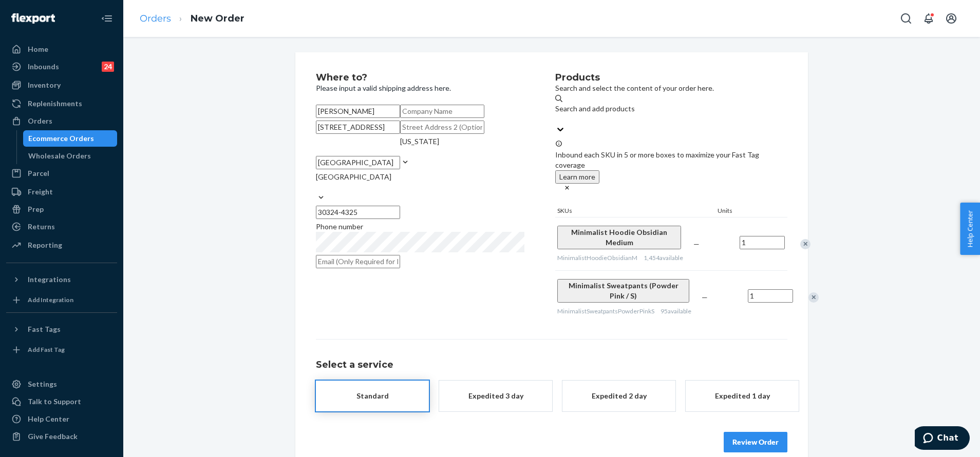 The height and width of the screenshot is (457, 980). What do you see at coordinates (619, 237) in the screenshot?
I see `span: Minimalist Hoodie Obsidian Medium` at bounding box center [619, 237].